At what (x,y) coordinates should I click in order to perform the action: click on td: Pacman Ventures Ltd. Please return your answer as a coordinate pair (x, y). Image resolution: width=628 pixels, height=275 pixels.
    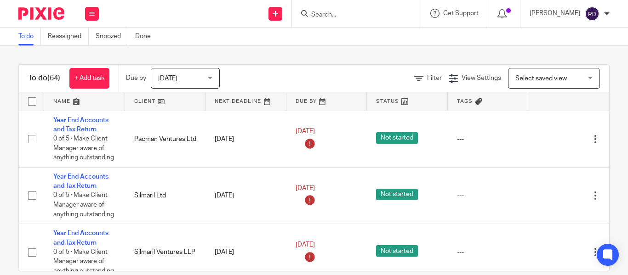
    Looking at the image, I should click on (166, 139).